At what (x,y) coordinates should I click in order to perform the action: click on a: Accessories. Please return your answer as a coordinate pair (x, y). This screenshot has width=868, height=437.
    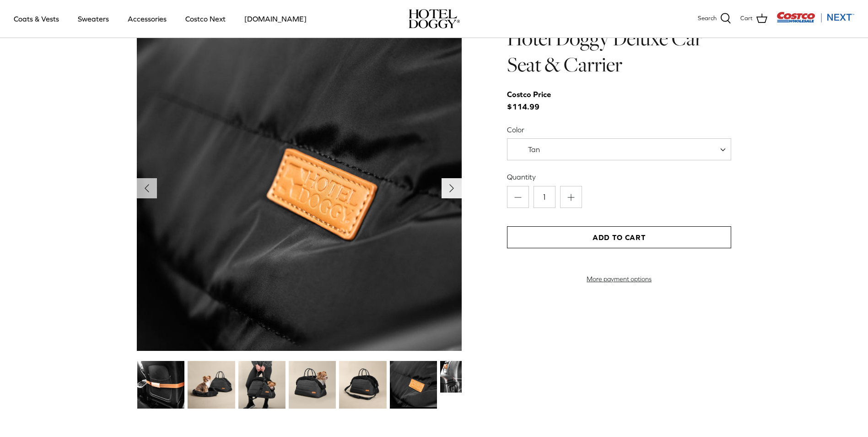
    Looking at the image, I should click on (147, 19).